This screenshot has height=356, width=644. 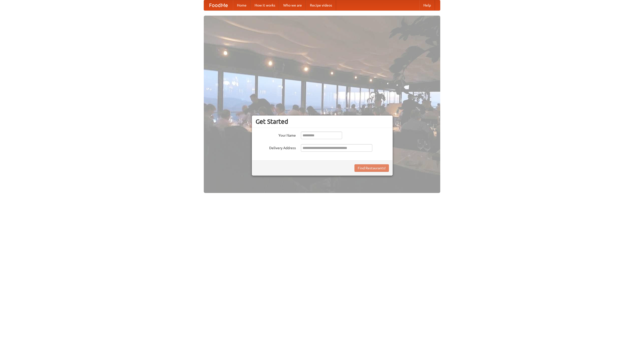 I want to click on label: Your Name, so click(x=276, y=135).